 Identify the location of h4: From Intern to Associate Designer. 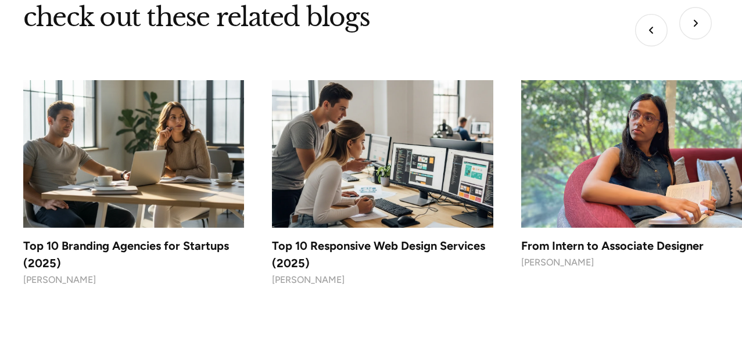
(632, 246).